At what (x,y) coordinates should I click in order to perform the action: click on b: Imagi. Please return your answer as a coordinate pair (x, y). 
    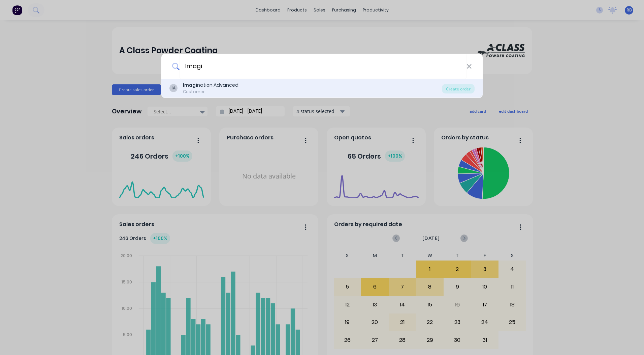
    Looking at the image, I should click on (190, 85).